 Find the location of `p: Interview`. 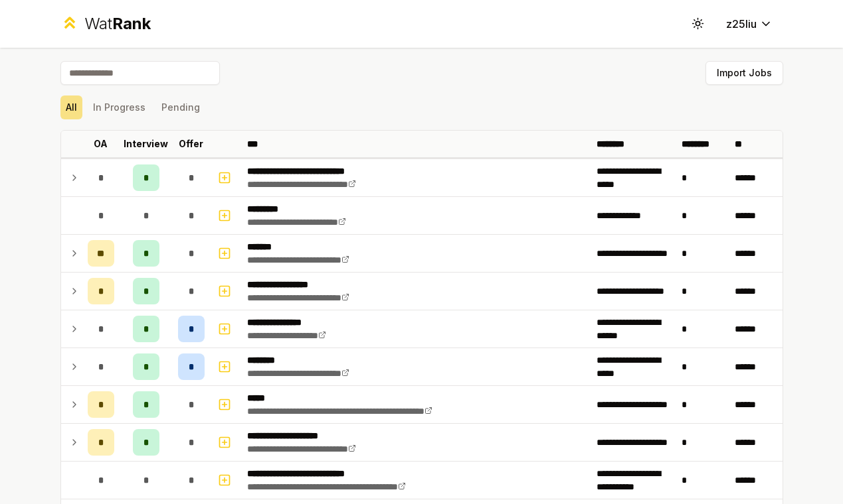

p: Interview is located at coordinates (146, 144).